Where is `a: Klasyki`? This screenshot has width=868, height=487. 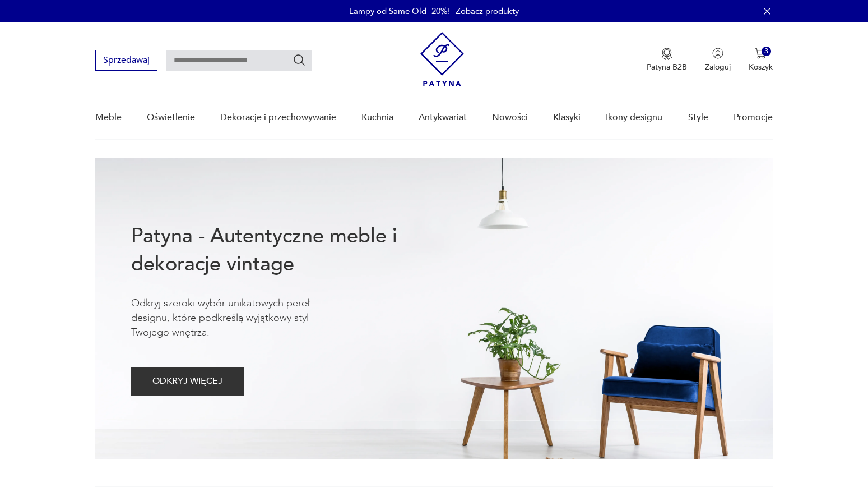 a: Klasyki is located at coordinates (567, 117).